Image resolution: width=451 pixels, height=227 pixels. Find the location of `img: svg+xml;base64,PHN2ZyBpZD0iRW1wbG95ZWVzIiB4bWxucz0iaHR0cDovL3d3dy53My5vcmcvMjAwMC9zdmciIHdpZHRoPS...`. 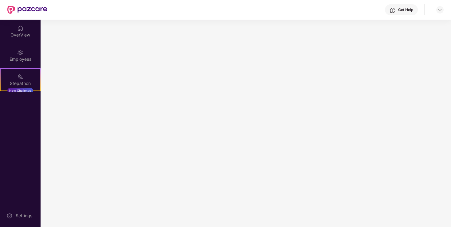

img: svg+xml;base64,PHN2ZyBpZD0iRW1wbG95ZWVzIiB4bWxucz0iaHR0cDovL3d3dy53My5vcmcvMjAwMC9zdmciIHdpZHRoPS... is located at coordinates (20, 53).